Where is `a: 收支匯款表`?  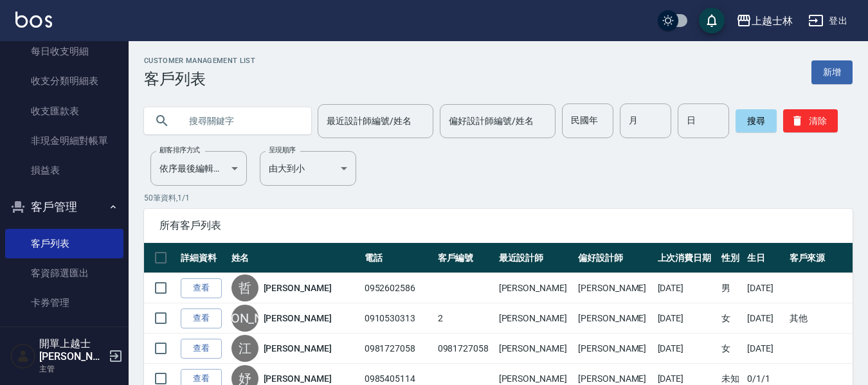
a: 收支匯款表 is located at coordinates (64, 111).